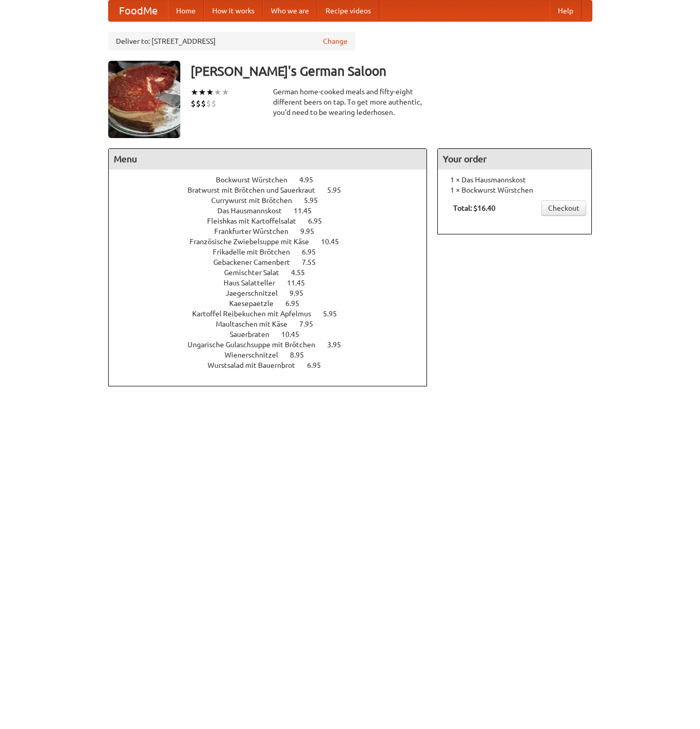 Image resolution: width=700 pixels, height=729 pixels. What do you see at coordinates (257, 293) in the screenshot?
I see `span: Jaegerschnitzel` at bounding box center [257, 293].